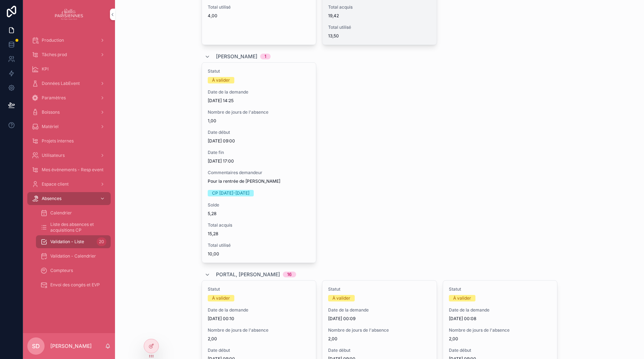 The width and height of the screenshot is (644, 359). I want to click on span: Validation - Liste, so click(67, 242).